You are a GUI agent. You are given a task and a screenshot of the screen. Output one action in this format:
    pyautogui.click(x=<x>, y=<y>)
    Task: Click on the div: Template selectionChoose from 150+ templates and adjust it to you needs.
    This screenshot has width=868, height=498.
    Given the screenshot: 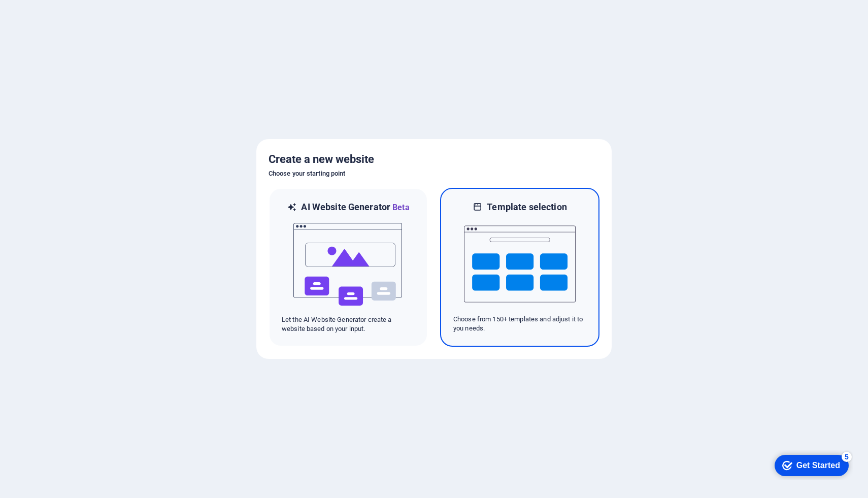 What is the action you would take?
    pyautogui.click(x=520, y=267)
    